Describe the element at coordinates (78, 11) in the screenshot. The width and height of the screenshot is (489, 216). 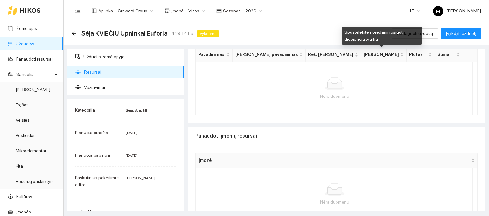
I see `button: menu-fold` at that location.